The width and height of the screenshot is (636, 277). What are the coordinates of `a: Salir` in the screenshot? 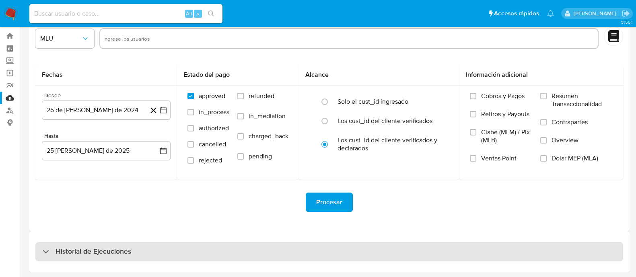 It's located at (625, 13).